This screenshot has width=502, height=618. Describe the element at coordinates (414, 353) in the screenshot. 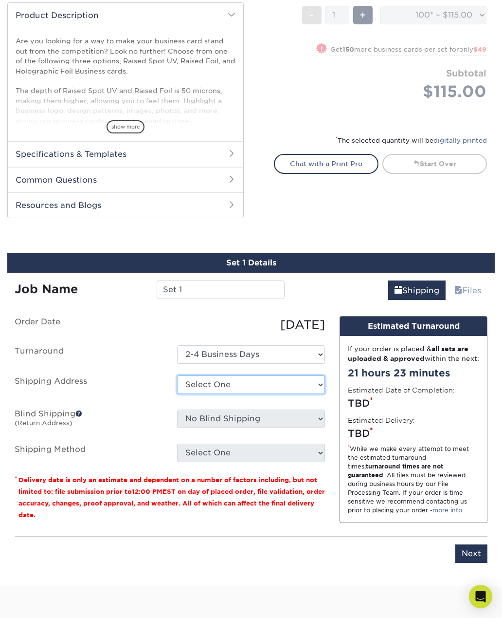

I see `div: If your order is placed & within the next:` at that location.